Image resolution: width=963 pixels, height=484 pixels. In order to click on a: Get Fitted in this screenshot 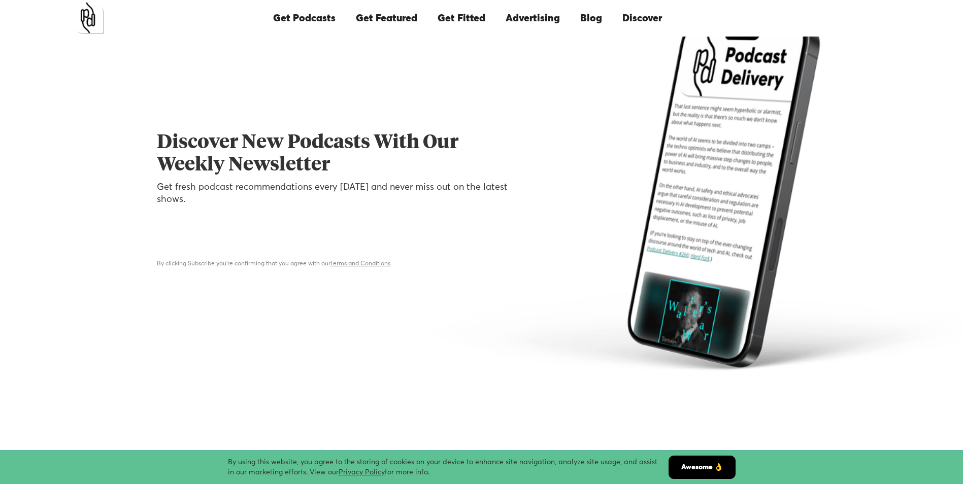, I will do `click(462, 18)`.